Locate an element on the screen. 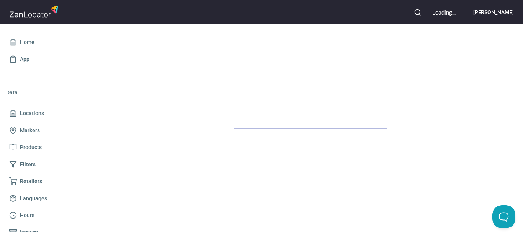 Image resolution: width=523 pixels, height=232 pixels. a: Languages is located at coordinates (49, 199).